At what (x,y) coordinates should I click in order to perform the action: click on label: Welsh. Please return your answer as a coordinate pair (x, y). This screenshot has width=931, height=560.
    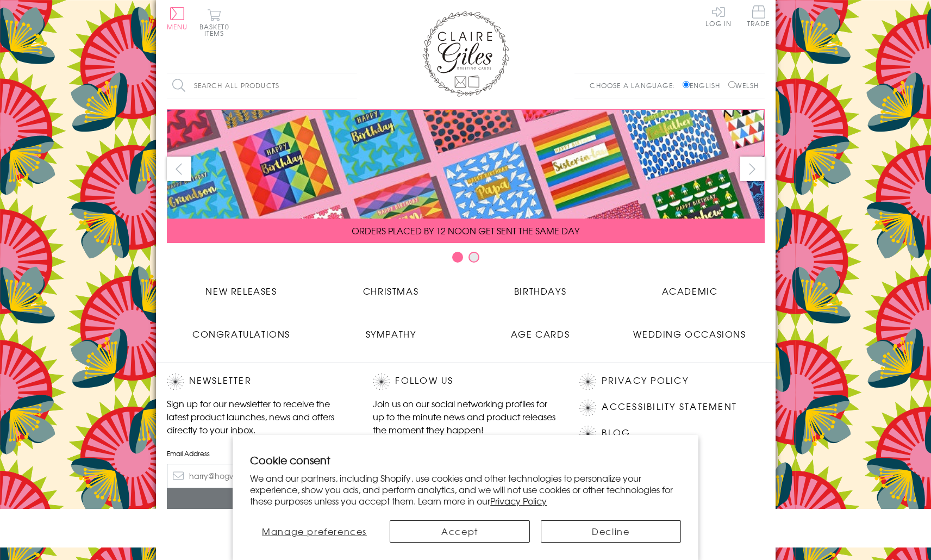
    Looking at the image, I should click on (743, 85).